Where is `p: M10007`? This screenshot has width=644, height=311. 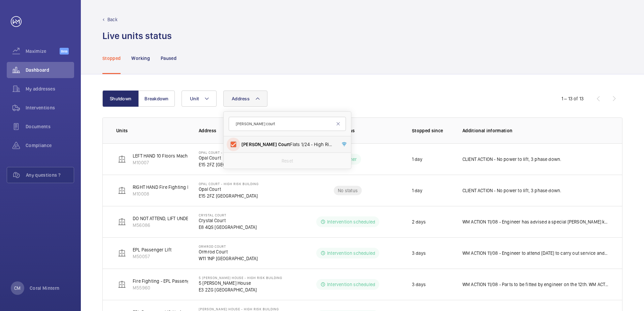 p: M10007 is located at coordinates (174, 163).